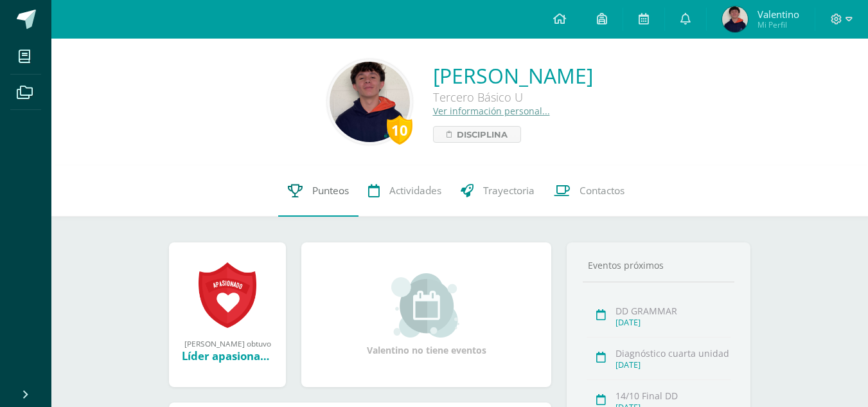  Describe the element at coordinates (427, 315) in the screenshot. I see `div: Valentino no tiene eventos` at that location.